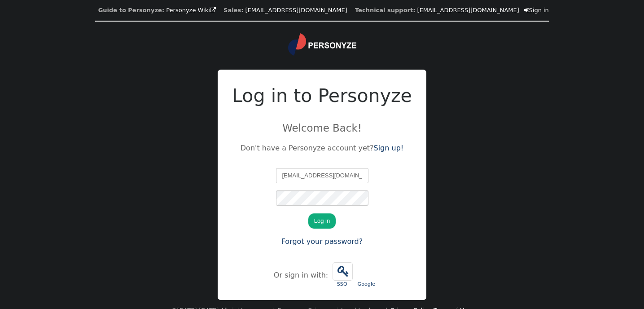  I want to click on div: Google, so click(366, 284).